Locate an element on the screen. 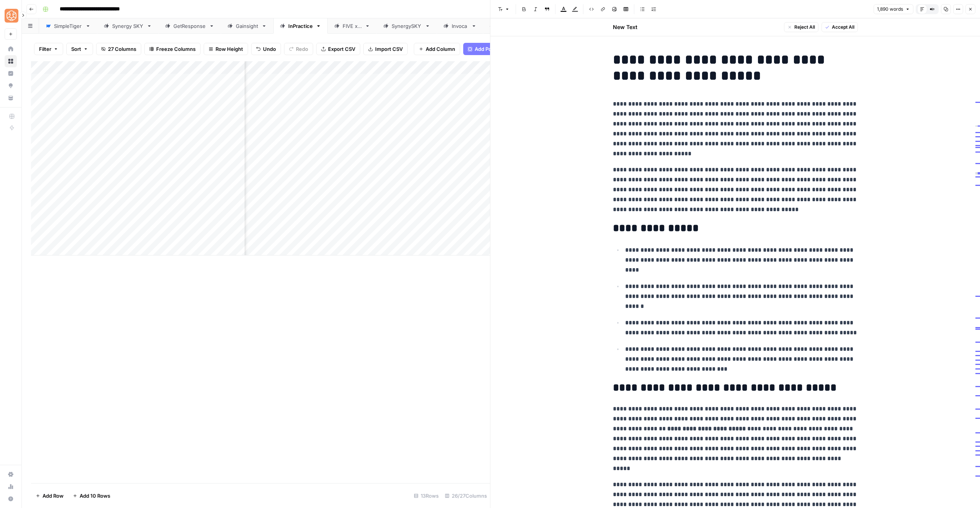 This screenshot has width=980, height=508. div: 26/27 Columns is located at coordinates (466, 496).